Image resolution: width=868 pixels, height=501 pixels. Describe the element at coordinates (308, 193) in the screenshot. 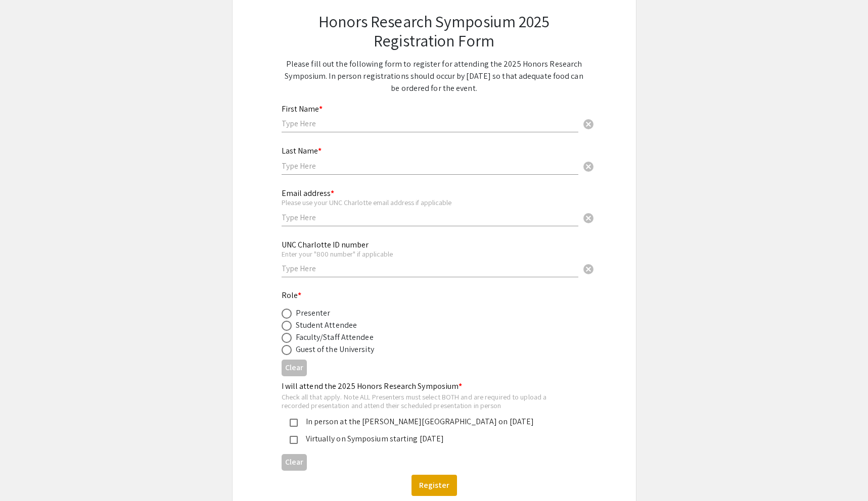

I see `mat-label: Email address` at that location.